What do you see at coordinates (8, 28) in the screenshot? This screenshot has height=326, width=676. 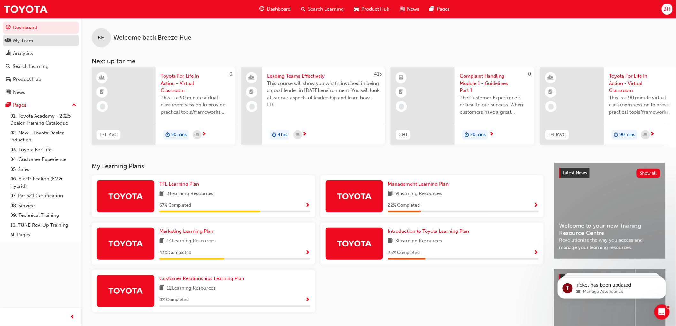 I see `span: guage-icon` at bounding box center [8, 28].